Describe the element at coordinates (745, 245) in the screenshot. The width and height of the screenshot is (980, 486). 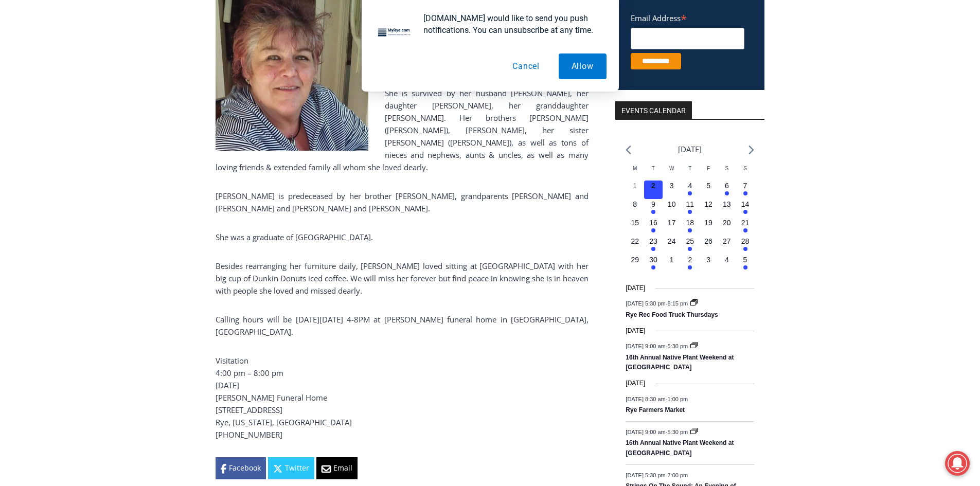
I see `button: 28 Has events` at that location.